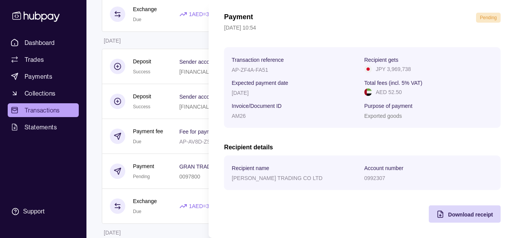  What do you see at coordinates (258, 60) in the screenshot?
I see `p: Transaction reference` at bounding box center [258, 60].